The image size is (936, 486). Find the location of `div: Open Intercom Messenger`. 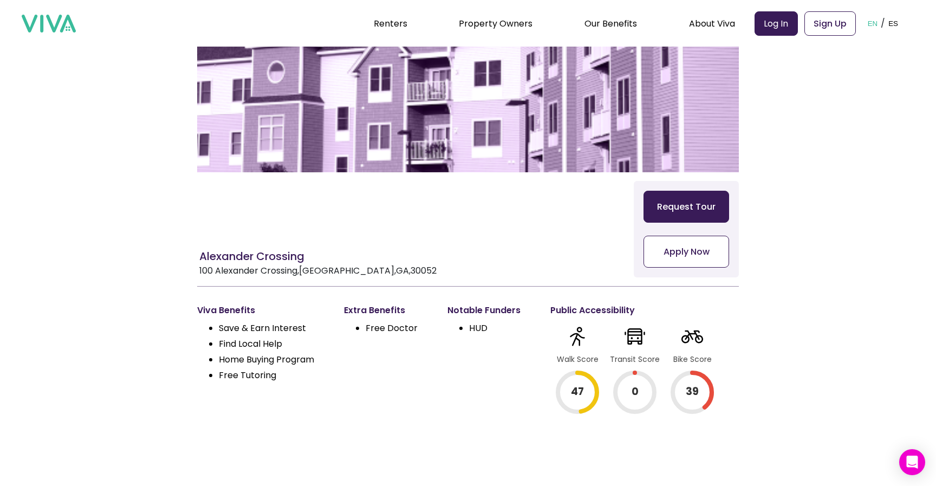

div: Open Intercom Messenger is located at coordinates (912, 462).